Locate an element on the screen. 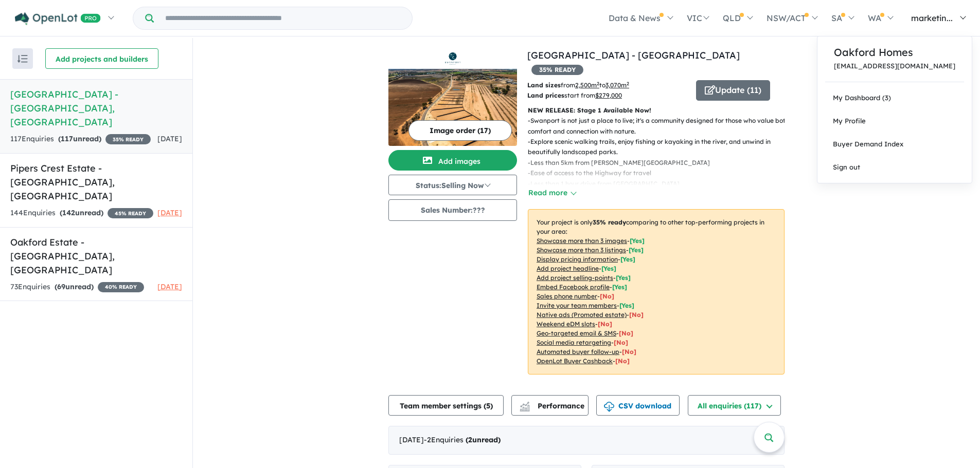  u: Weekend eDM slots is located at coordinates (566, 324).